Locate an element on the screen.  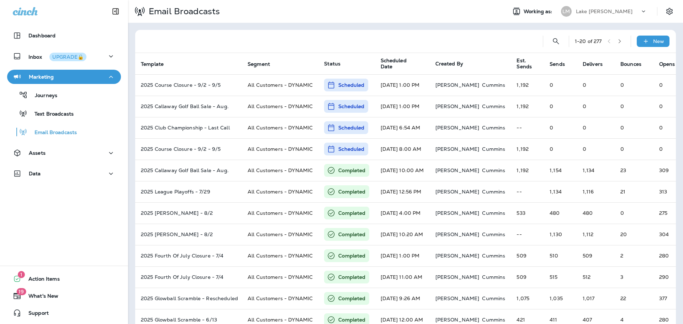
p: 2025 Glowball Scramble - 6/13 is located at coordinates (188, 320).